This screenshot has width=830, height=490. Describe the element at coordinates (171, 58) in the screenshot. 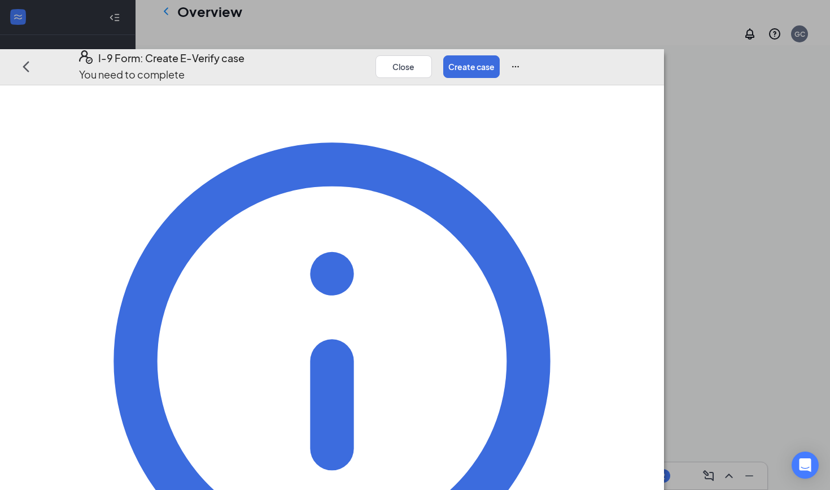

I see `h4: I-9 Form: Create E-Verify case` at that location.